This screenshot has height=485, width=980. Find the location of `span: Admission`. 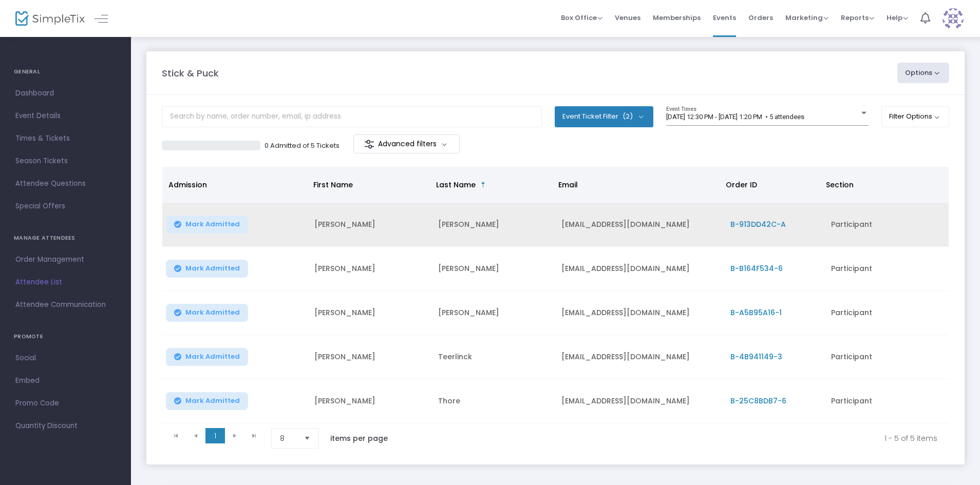

span: Admission is located at coordinates (187, 184).